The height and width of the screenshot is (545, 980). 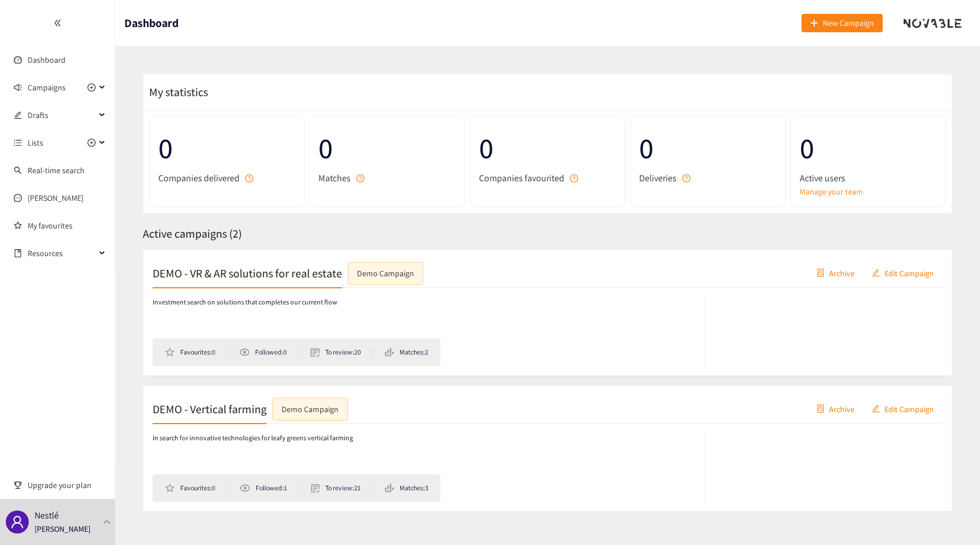 What do you see at coordinates (814, 23) in the screenshot?
I see `span: plus` at bounding box center [814, 23].